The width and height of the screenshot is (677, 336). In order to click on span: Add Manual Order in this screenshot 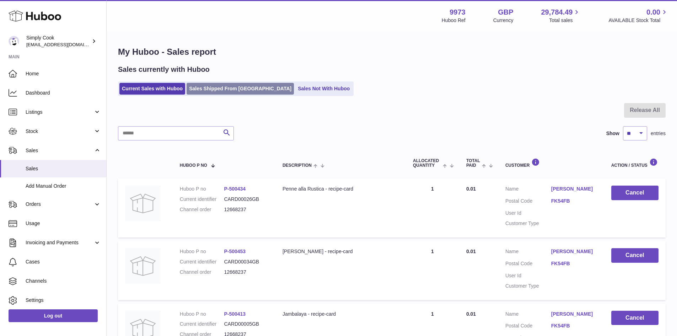, I will do `click(63, 186)`.